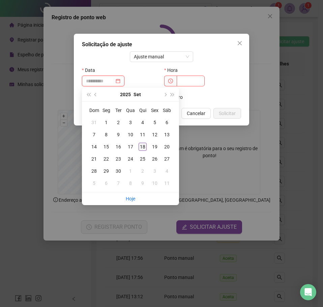 The image size is (323, 307). I want to click on div: 2, so click(118, 122).